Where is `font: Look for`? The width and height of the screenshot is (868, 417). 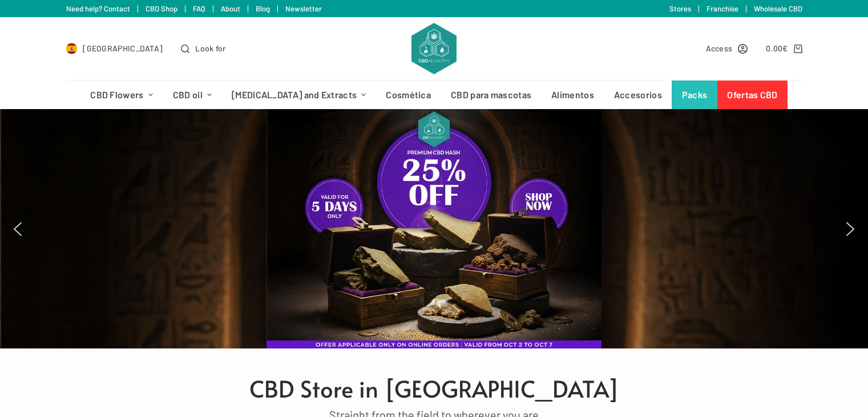 font: Look for is located at coordinates (210, 48).